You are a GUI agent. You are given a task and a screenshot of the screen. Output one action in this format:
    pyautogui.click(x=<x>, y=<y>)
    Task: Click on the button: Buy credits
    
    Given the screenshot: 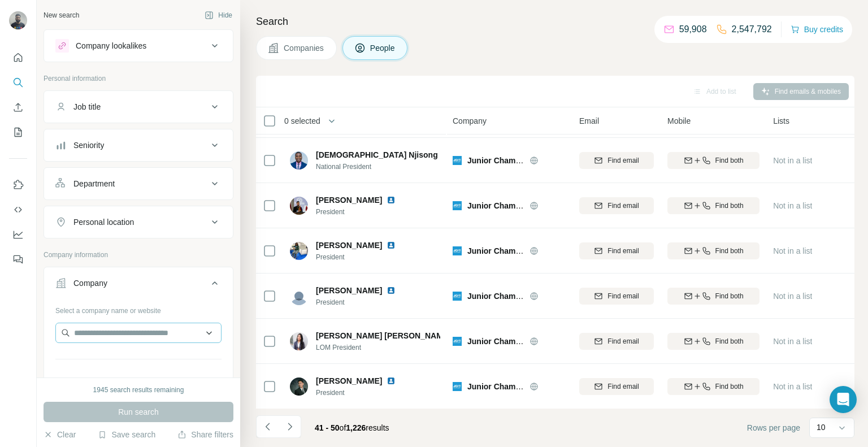 What is the action you would take?
    pyautogui.click(x=816, y=29)
    